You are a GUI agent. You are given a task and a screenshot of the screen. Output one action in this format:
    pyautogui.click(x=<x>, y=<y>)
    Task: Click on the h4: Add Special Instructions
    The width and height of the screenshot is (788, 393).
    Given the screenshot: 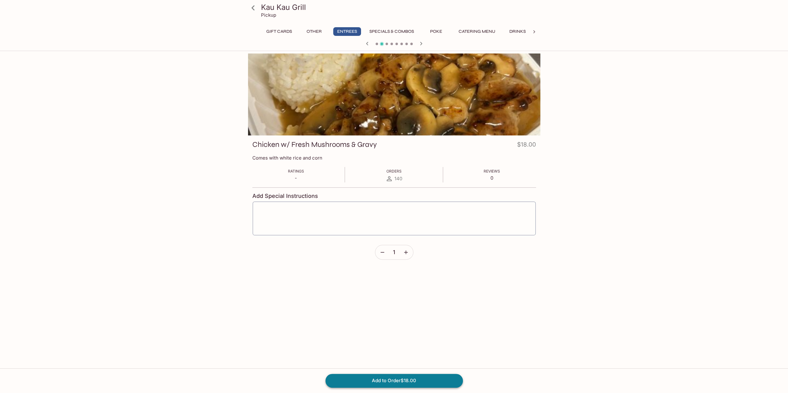 What is the action you would take?
    pyautogui.click(x=394, y=196)
    